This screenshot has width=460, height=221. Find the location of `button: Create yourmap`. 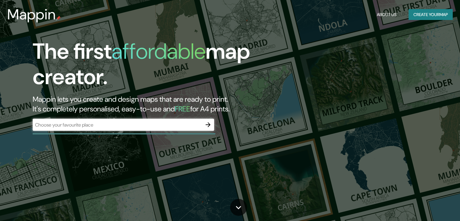

button: Create yourmap is located at coordinates (431, 15).